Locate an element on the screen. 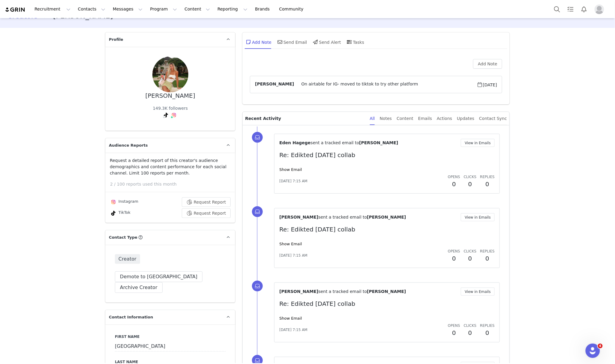 Image resolution: width=615 pixels, height=364 pixels. div: TikTok is located at coordinates (120, 213).